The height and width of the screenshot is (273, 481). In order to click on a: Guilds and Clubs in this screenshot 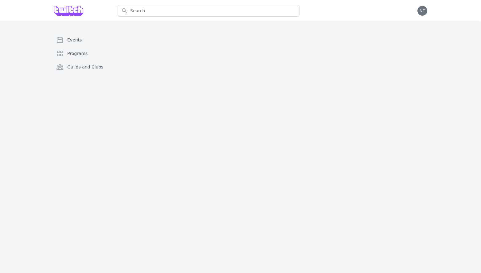, I will do `click(81, 67)`.